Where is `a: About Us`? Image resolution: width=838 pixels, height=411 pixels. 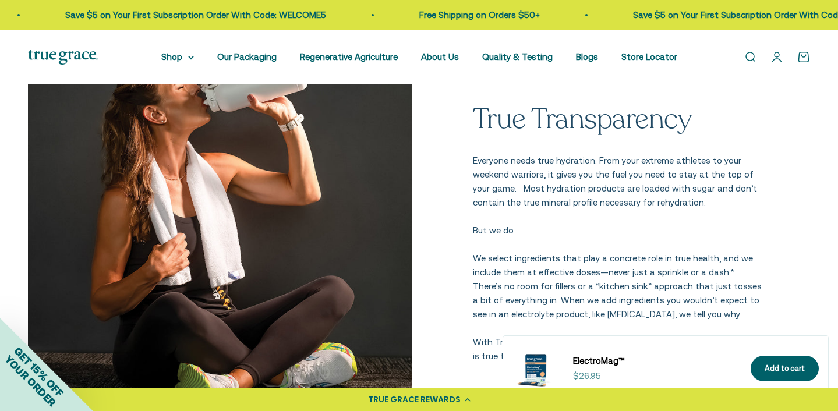 a: About Us is located at coordinates (440, 57).